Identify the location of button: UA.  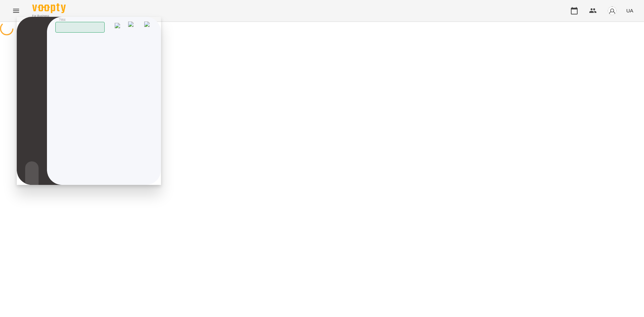
(630, 10).